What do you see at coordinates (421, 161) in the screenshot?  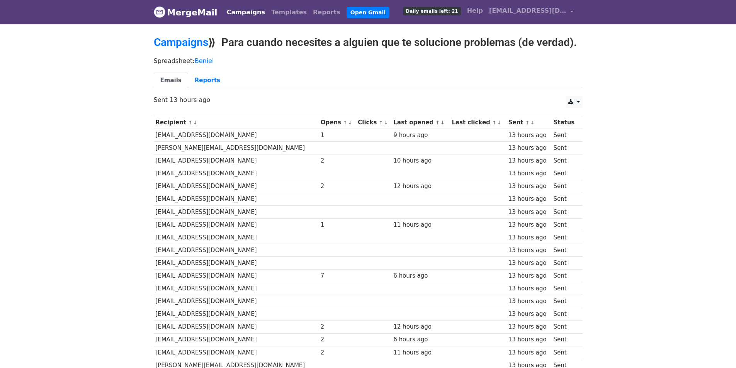 I see `div: 10 hours ago` at bounding box center [421, 161].